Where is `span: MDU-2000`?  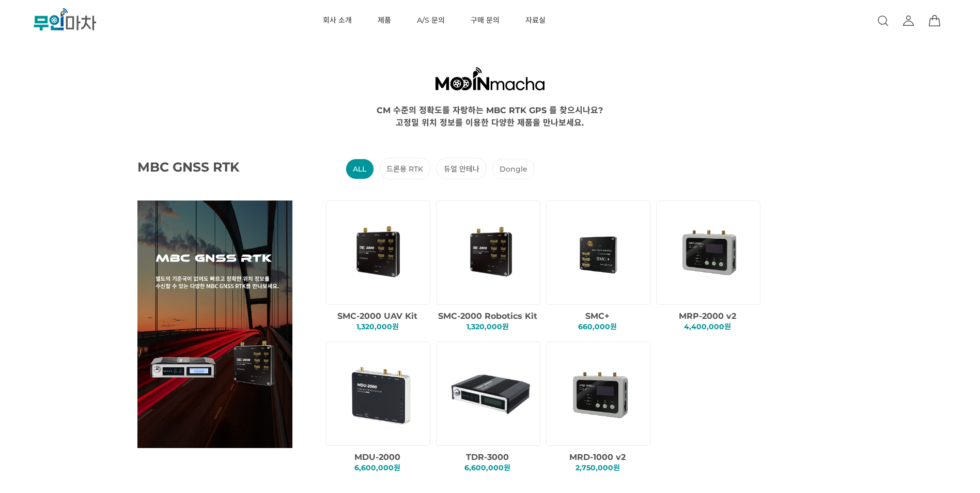 span: MDU-2000 is located at coordinates (377, 457).